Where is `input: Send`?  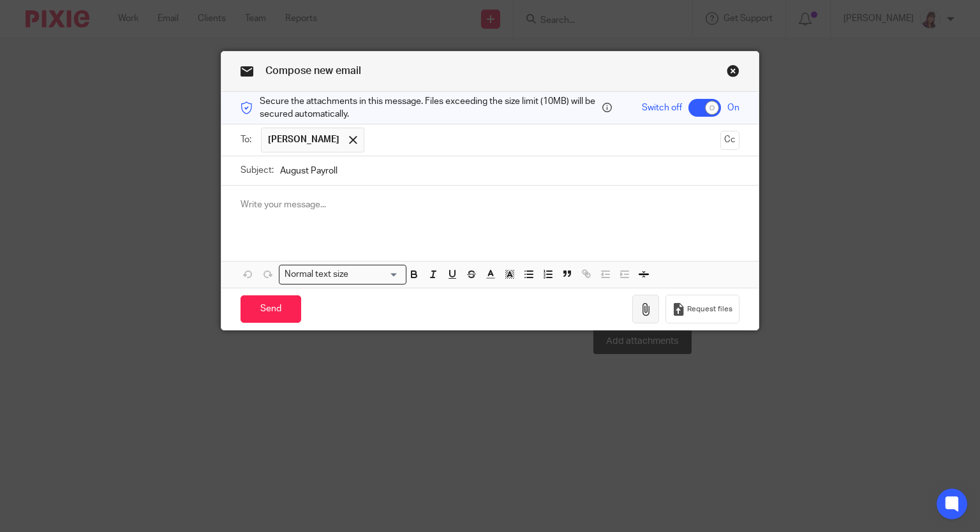
input: Send is located at coordinates (270, 309).